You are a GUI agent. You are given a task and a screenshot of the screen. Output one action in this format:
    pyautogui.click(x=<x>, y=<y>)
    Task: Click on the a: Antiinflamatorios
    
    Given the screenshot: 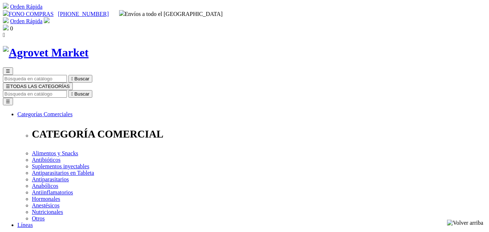 What is the action you would take?
    pyautogui.click(x=52, y=192)
    